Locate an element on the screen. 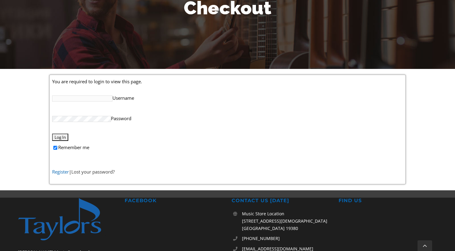  label: Username is located at coordinates (227, 97).